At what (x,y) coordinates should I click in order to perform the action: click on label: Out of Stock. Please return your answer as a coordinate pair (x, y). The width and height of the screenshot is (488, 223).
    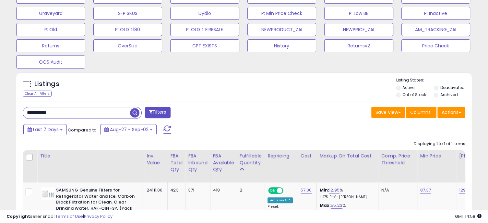
    Looking at the image, I should click on (414, 94).